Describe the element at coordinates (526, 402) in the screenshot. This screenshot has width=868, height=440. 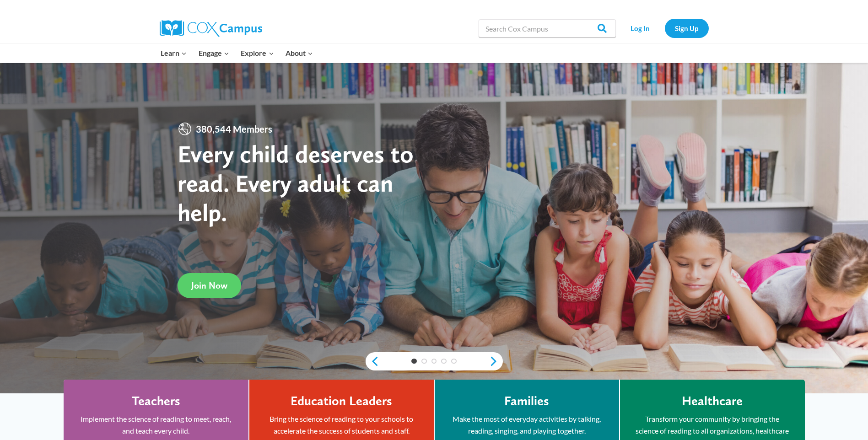
I see `h4: Families` at that location.